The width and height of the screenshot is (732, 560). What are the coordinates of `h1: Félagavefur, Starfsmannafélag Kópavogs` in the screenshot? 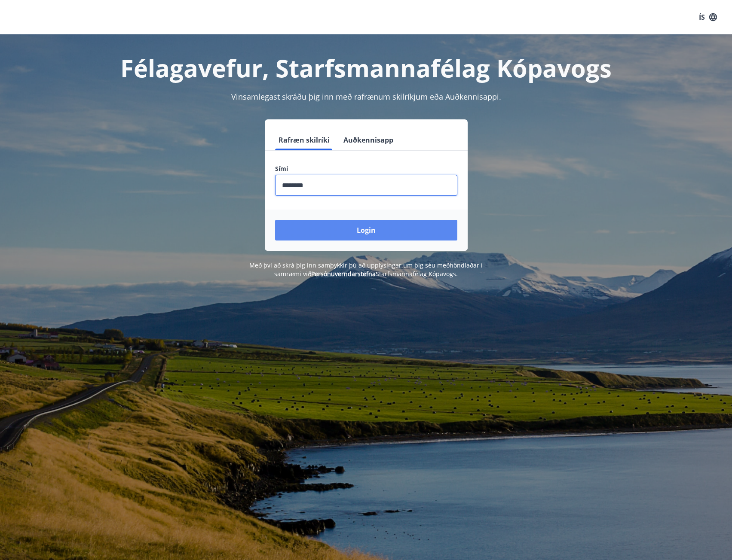 It's located at (366, 68).